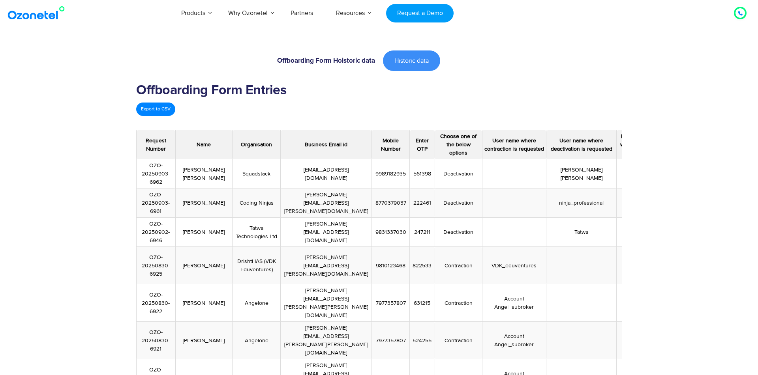 The width and height of the screenshot is (758, 375). Describe the element at coordinates (204, 145) in the screenshot. I see `th: Name` at that location.